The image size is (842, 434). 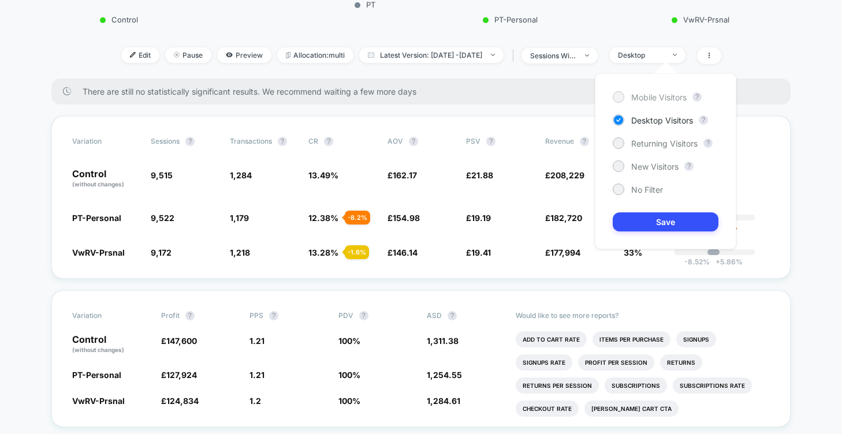 What do you see at coordinates (315, 55) in the screenshot?
I see `span: Allocation: multi` at bounding box center [315, 55].